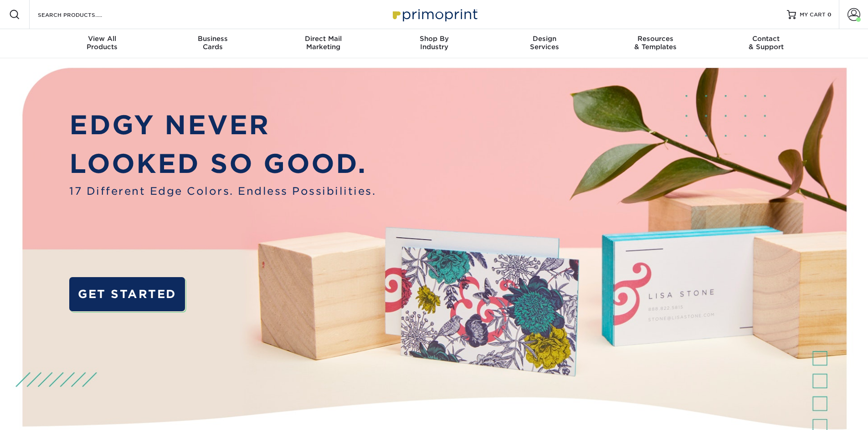 The image size is (868, 430). What do you see at coordinates (212, 43) in the screenshot?
I see `div: Cards` at bounding box center [212, 43].